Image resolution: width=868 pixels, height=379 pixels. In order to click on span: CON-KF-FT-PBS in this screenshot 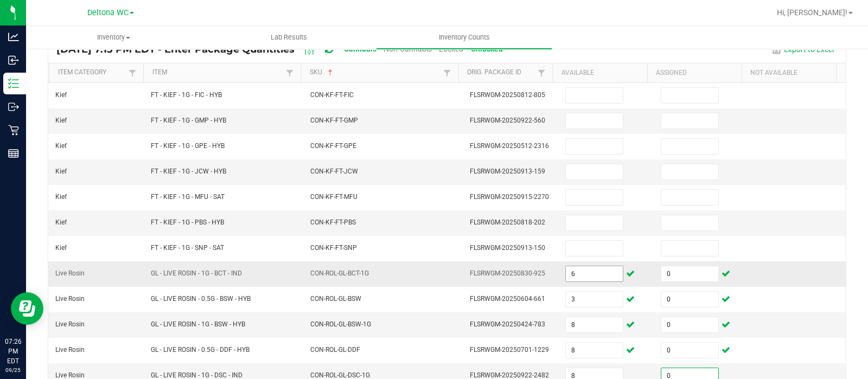, I will do `click(333, 222)`.